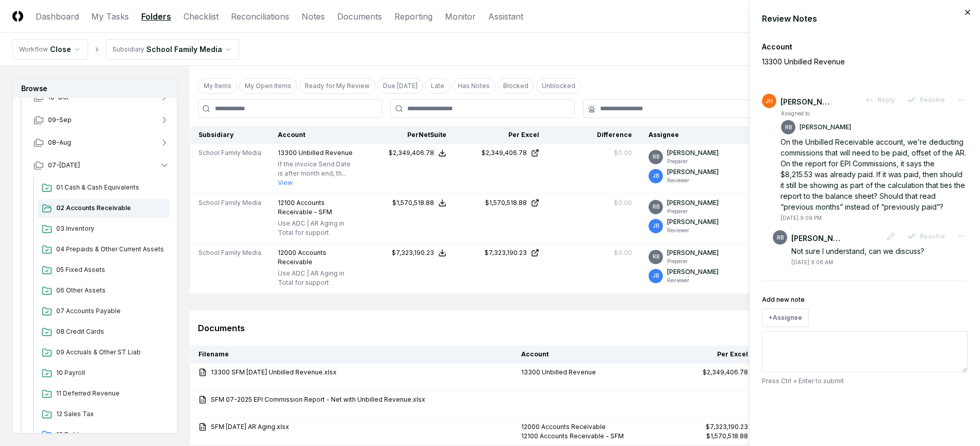 Image resolution: width=980 pixels, height=446 pixels. I want to click on span: JH, so click(769, 101).